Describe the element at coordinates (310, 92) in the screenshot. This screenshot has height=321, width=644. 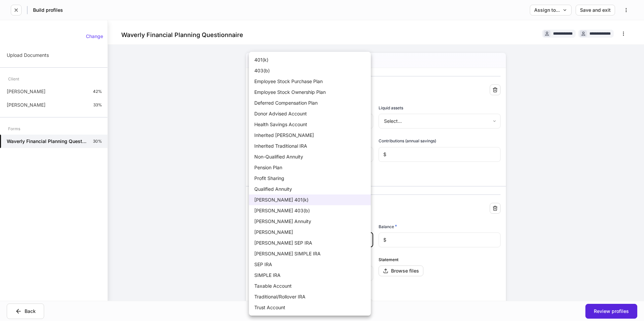
I see `li: Employee Stock Ownership Plan` at that location.